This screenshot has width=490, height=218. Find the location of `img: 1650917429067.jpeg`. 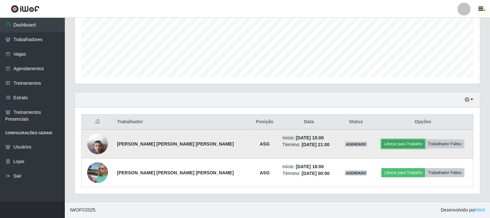

img: 1650917429067.jpeg is located at coordinates (98, 173).